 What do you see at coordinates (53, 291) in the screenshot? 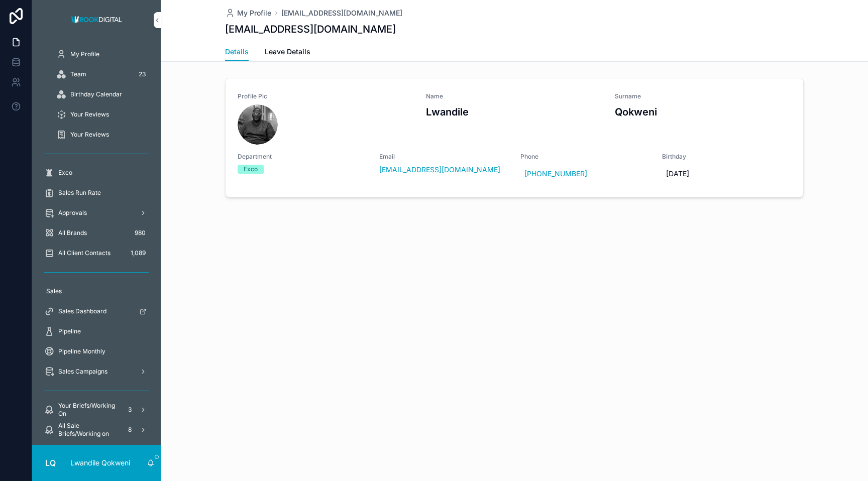
I see `span: Sales` at bounding box center [53, 291].